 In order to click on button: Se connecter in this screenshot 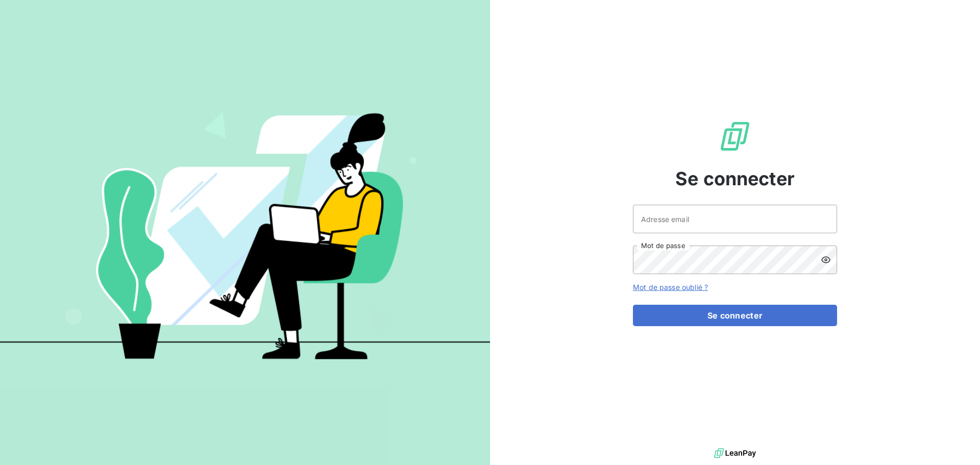, I will do `click(735, 315)`.